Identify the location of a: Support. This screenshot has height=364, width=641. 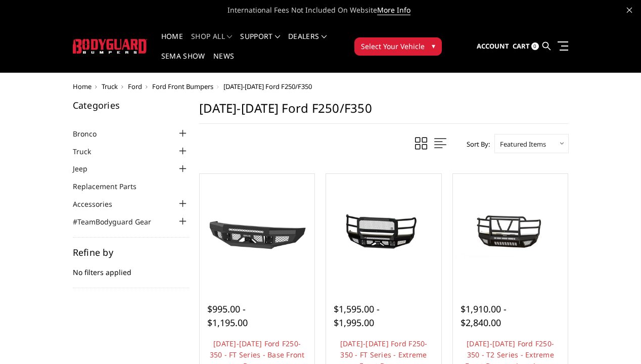
(260, 43).